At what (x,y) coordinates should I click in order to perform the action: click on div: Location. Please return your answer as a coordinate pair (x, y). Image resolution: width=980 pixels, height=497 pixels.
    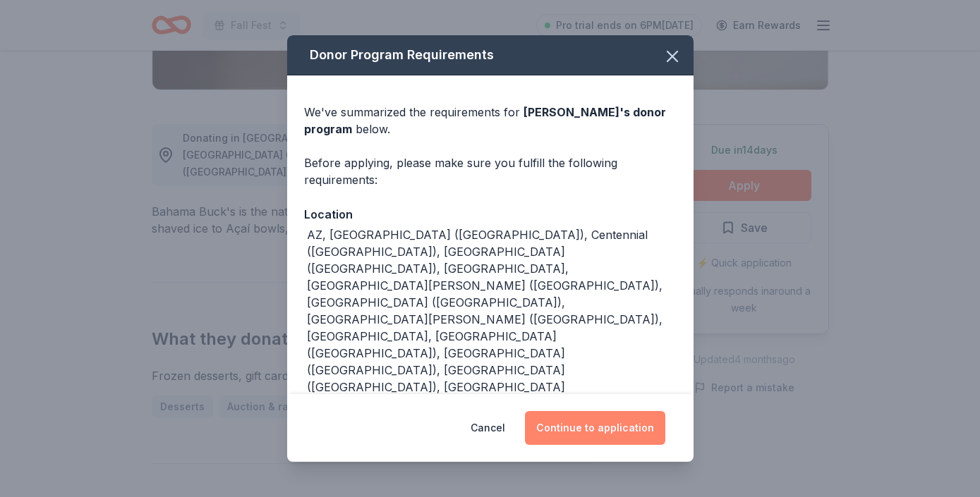
    Looking at the image, I should click on (491, 214).